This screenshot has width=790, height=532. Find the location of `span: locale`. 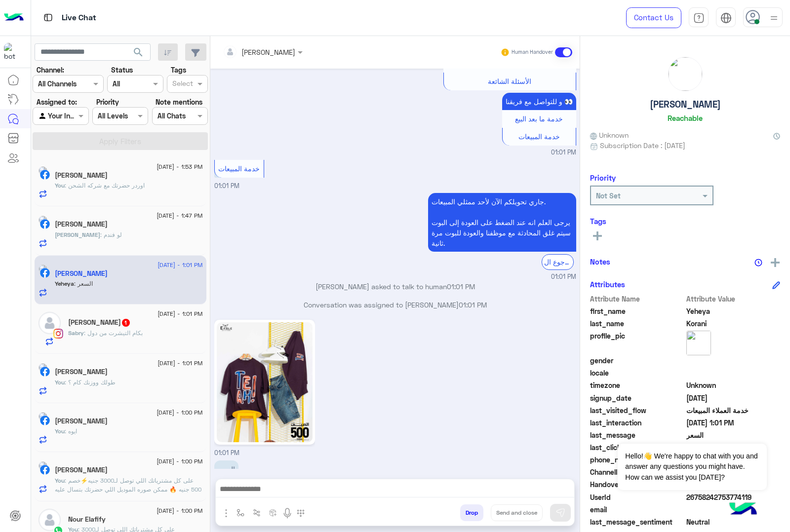

span: locale is located at coordinates (637, 372).